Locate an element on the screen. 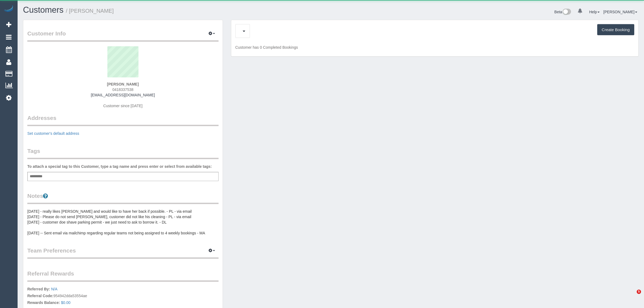 This screenshot has width=644, height=308. label: Referred By: is located at coordinates (39, 289).